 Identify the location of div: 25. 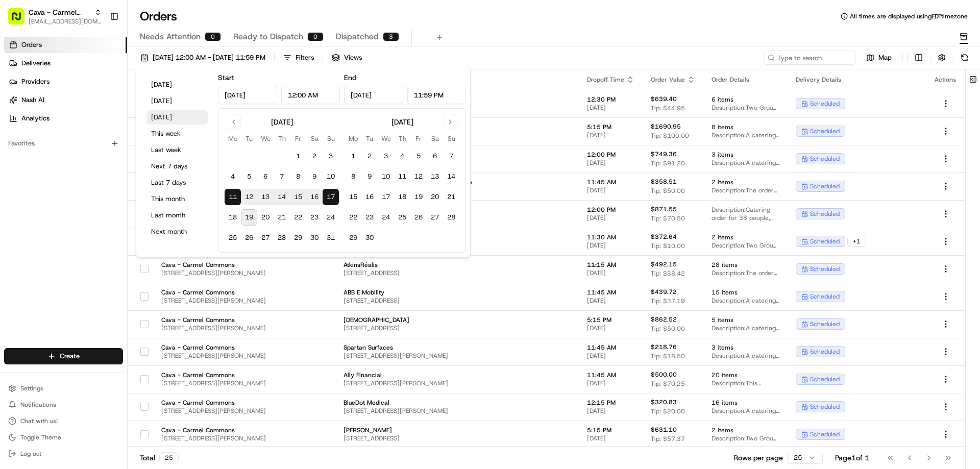
(169, 458).